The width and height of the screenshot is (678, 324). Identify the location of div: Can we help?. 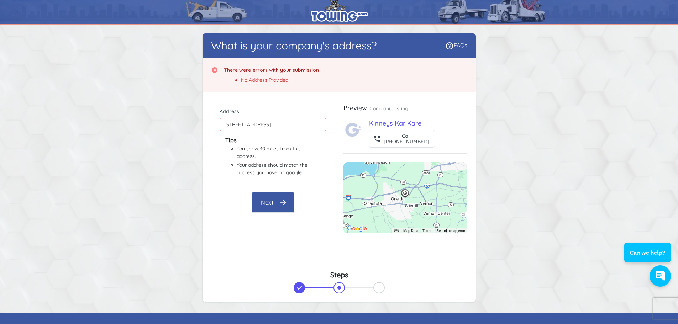
(28, 30).